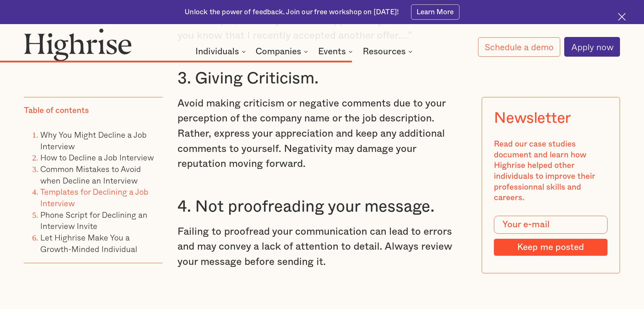 This screenshot has width=644, height=309. Describe the element at coordinates (551, 171) in the screenshot. I see `div: Read our case studies document and learn how Highrise helped other individuals to improve their p...` at that location.